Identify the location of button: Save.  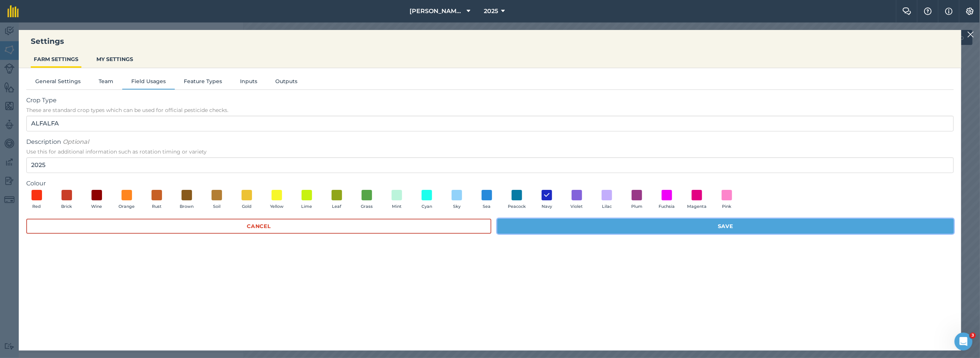
(725, 226).